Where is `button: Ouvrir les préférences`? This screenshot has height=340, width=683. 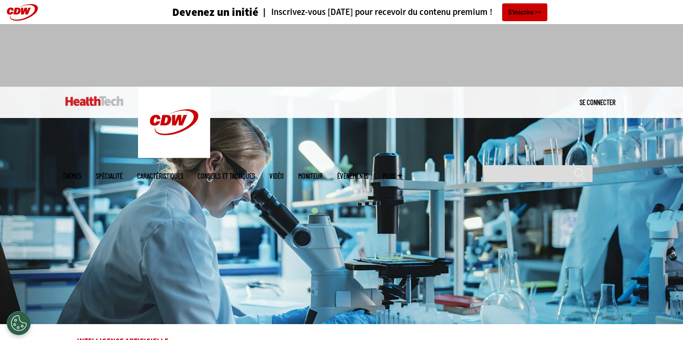 button: Ouvrir les préférences is located at coordinates (19, 323).